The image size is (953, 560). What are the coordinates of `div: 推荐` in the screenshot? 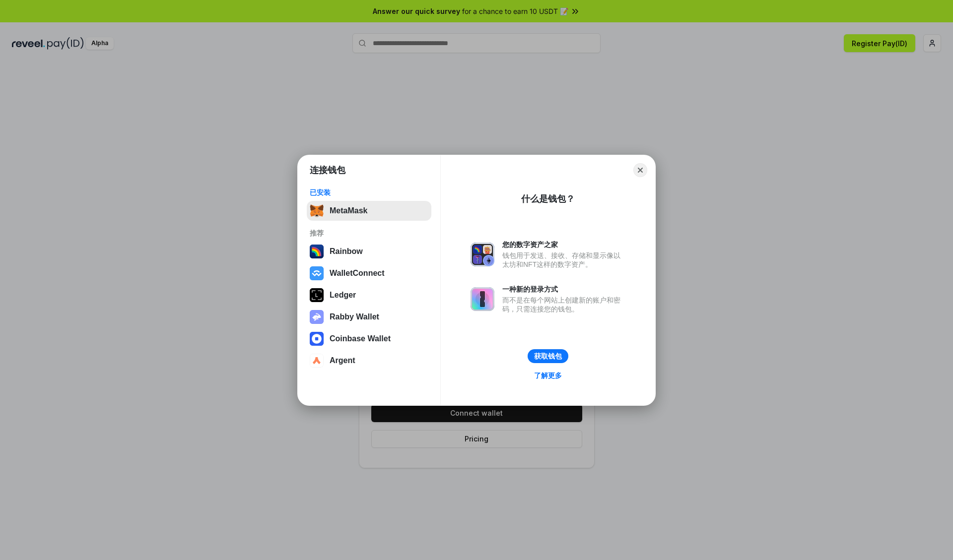 It's located at (369, 233).